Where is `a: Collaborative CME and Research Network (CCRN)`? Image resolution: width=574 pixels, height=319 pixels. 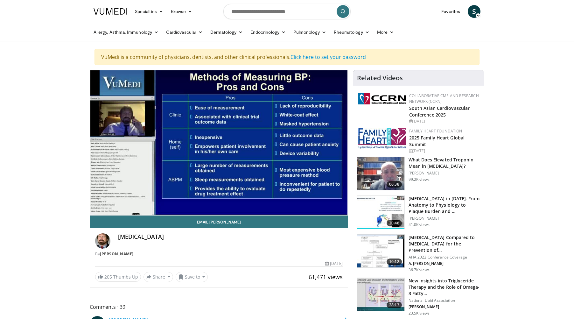 a: Collaborative CME and Research Network (CCRN) is located at coordinates (444, 98).